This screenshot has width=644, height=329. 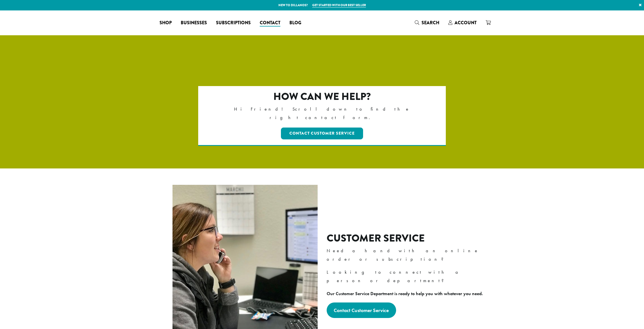 I want to click on span: Account, so click(x=465, y=22).